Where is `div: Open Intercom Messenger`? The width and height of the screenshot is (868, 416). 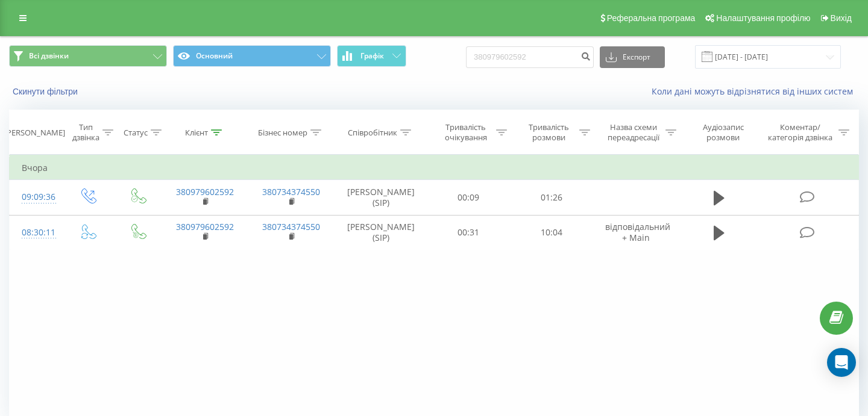
div: Open Intercom Messenger is located at coordinates (842, 363).